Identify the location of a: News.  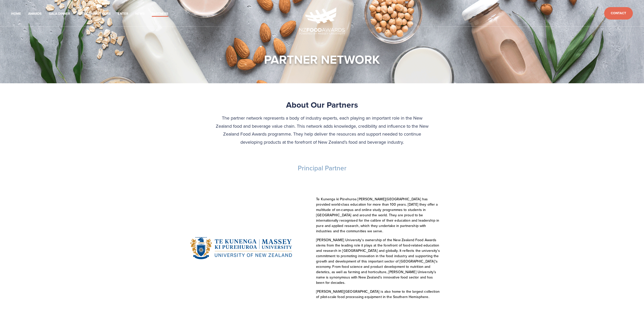
(140, 14).